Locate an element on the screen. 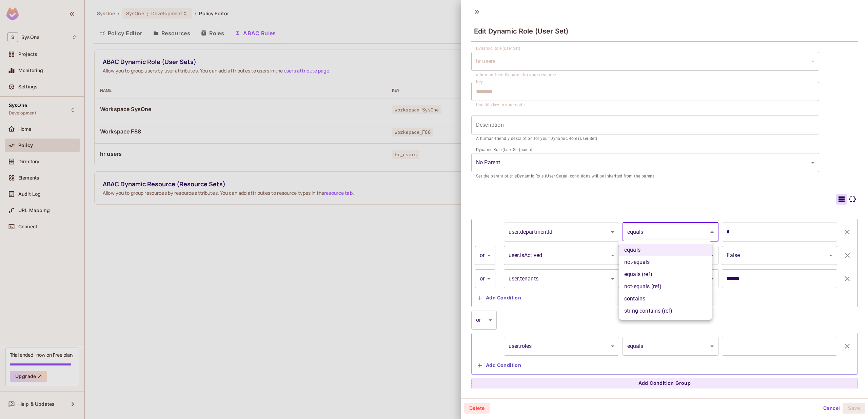  li: equals (ref) is located at coordinates (665, 274).